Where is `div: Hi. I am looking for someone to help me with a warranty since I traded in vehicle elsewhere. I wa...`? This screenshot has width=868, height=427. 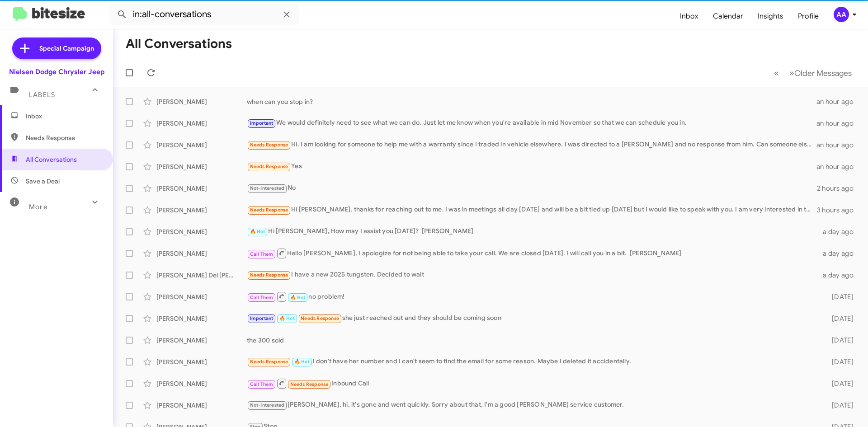
div: Hi. I am looking for someone to help me with a warranty since I traded in vehicle elsewhere. I wa... is located at coordinates (532, 144).